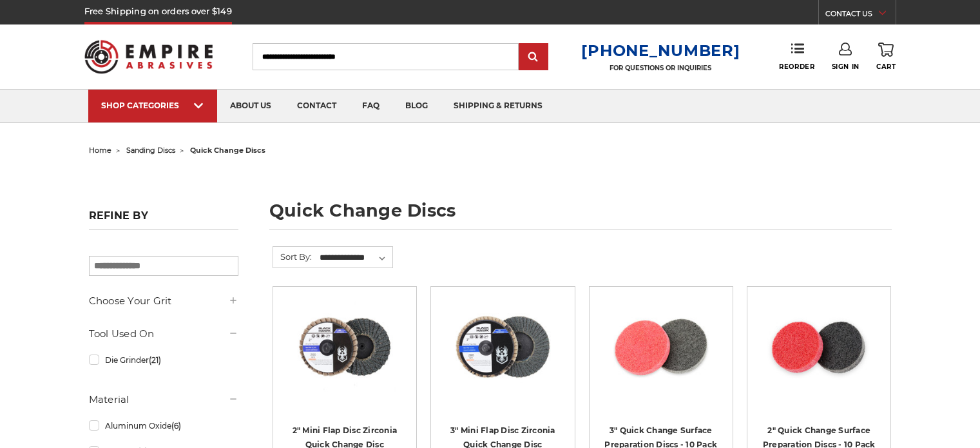  Describe the element at coordinates (163, 400) in the screenshot. I see `div: Material` at that location.